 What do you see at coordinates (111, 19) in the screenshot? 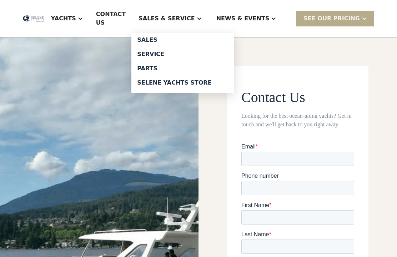
I see `div: Contact US` at bounding box center [111, 19].